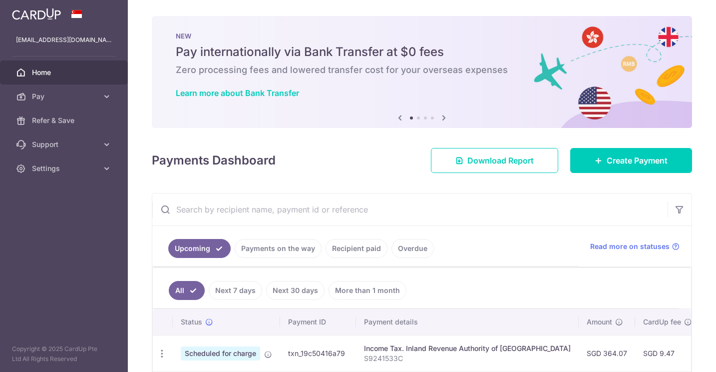 This screenshot has width=716, height=372. I want to click on th: Payment details, so click(467, 322).